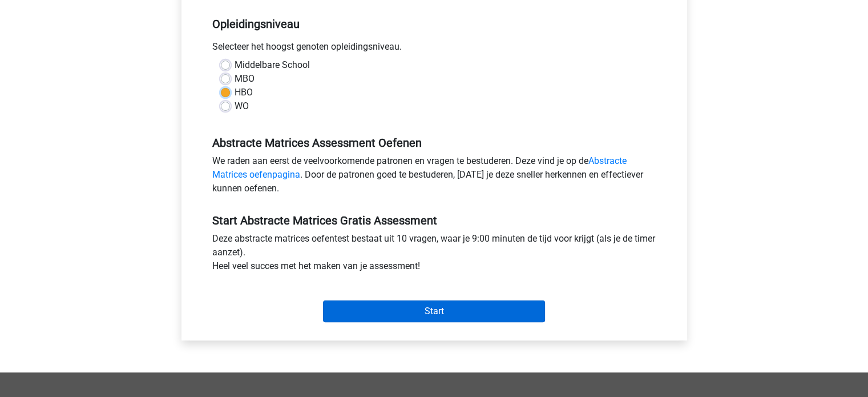 Image resolution: width=868 pixels, height=397 pixels. Describe the element at coordinates (272, 65) in the screenshot. I see `label: Middelbare School` at that location.